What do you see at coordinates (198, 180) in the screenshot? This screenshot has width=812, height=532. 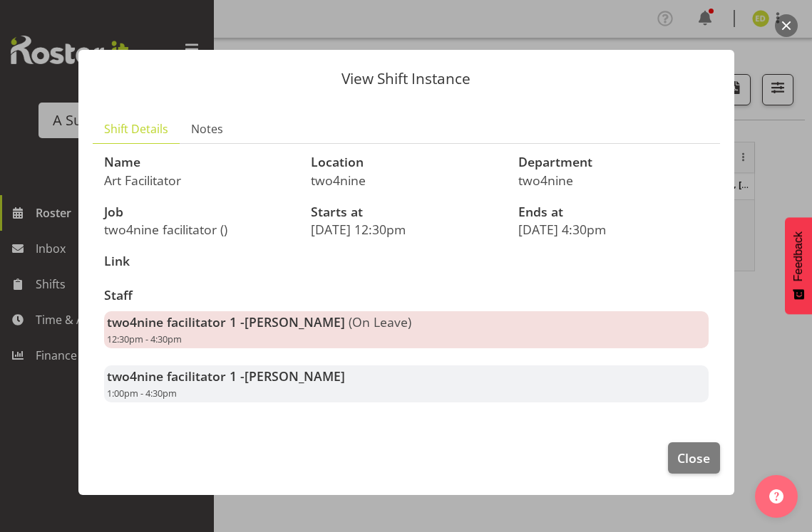 I see `p: Art Facilitator` at bounding box center [198, 180].